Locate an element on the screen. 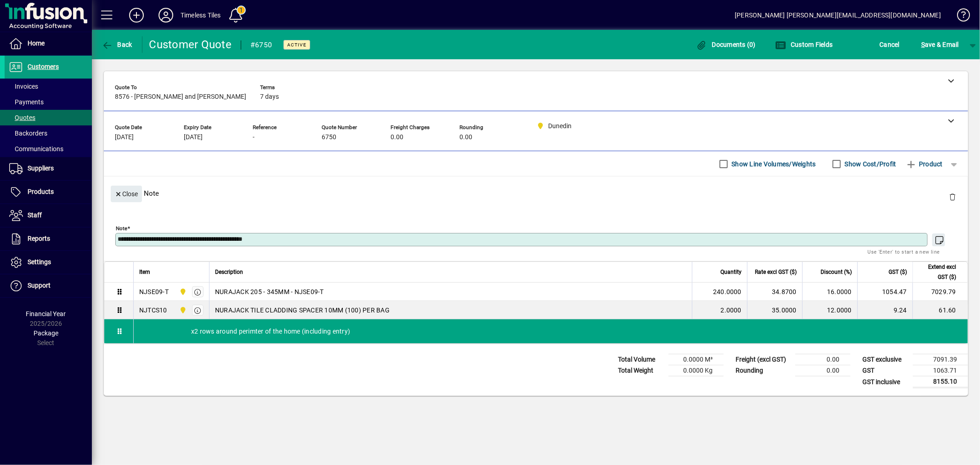 This screenshot has height=465, width=980. td: 1054.47 is located at coordinates (884, 292).